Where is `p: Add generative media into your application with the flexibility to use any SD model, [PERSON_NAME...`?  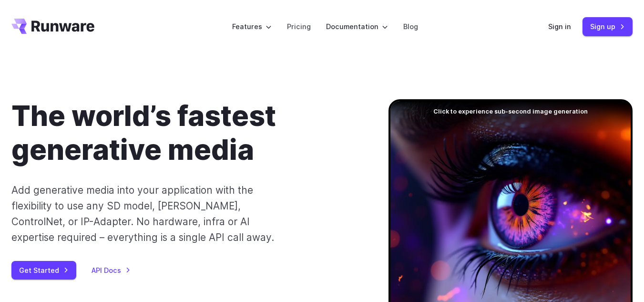
p: Add generative media into your application with the flexibility to use any SD model, [PERSON_NAME... is located at coordinates (150, 214).